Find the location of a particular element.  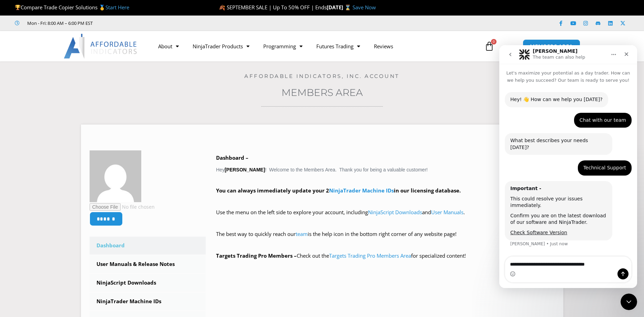

button: go back is located at coordinates (11, 9).